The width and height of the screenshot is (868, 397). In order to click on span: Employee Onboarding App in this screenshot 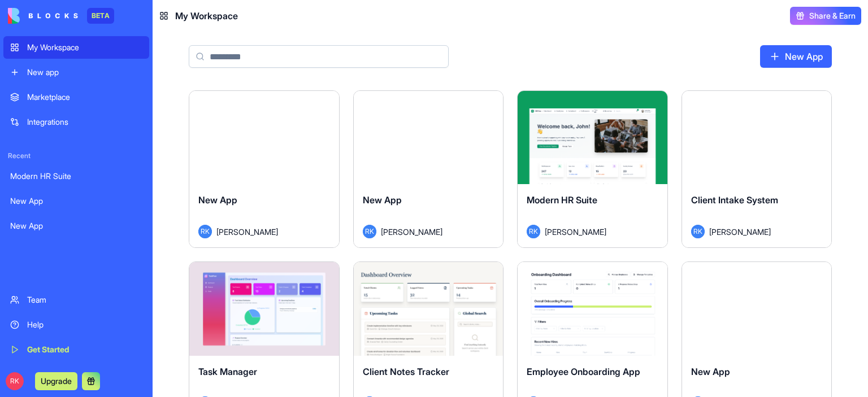, I will do `click(583, 372)`.